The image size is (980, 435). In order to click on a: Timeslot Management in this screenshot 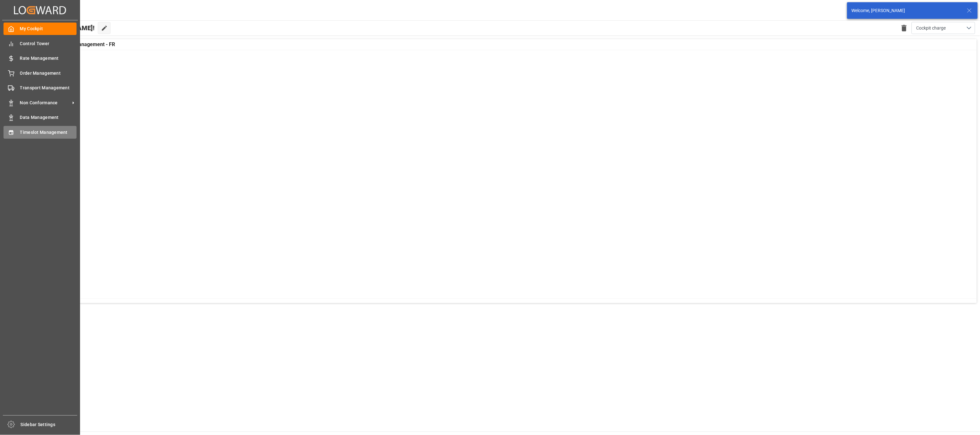, I will do `click(40, 132)`.